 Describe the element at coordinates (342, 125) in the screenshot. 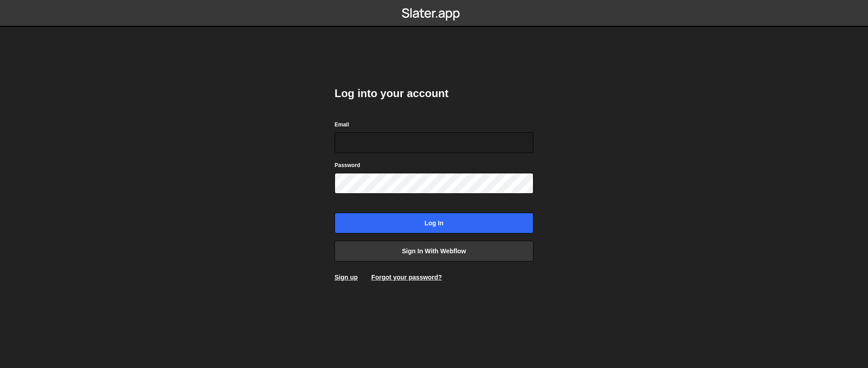

I see `label: Email` at that location.